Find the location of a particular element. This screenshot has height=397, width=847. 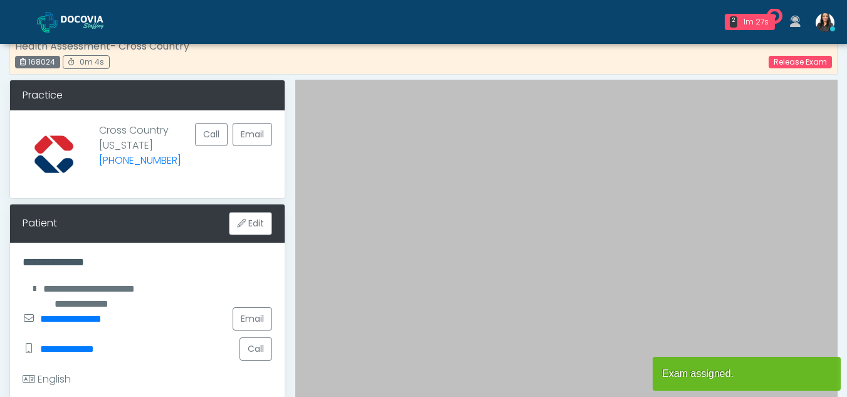

button: Edit is located at coordinates (250, 223).